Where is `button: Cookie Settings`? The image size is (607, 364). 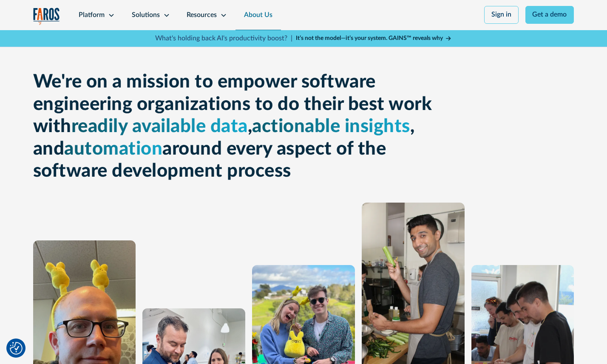 button: Cookie Settings is located at coordinates (16, 348).